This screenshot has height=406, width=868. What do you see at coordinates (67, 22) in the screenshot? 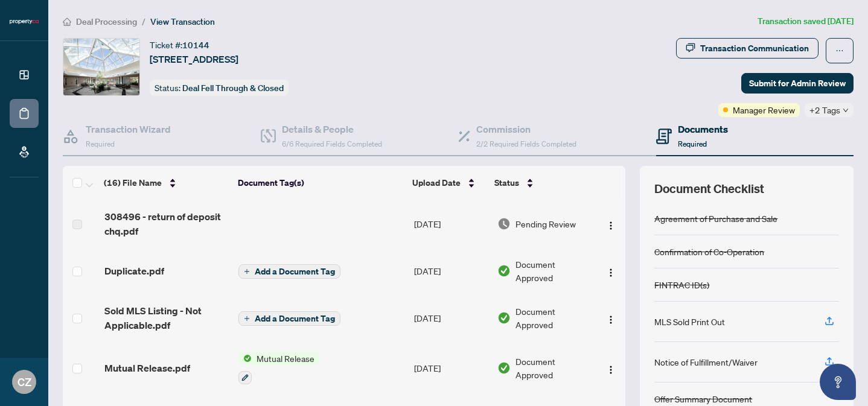
I see `span: home` at bounding box center [67, 22].